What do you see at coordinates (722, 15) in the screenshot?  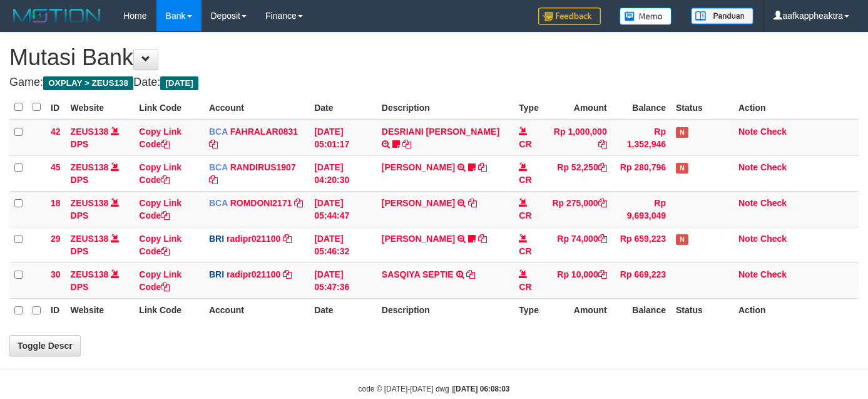 I see `img: panduan.png` at bounding box center [722, 15].